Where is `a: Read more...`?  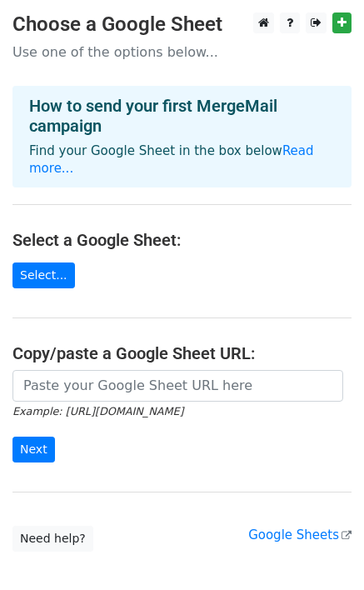 a: Read more... is located at coordinates (171, 159).